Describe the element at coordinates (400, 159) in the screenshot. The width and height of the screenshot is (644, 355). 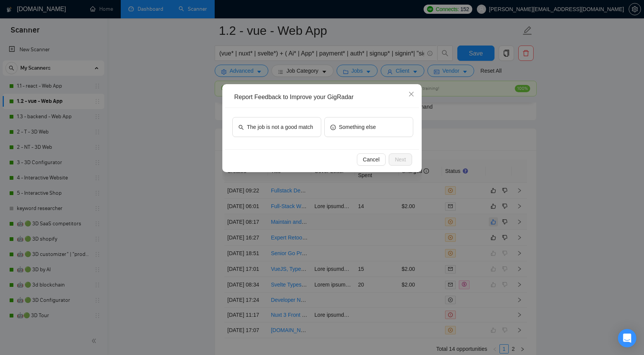
I see `button: Next` at that location.